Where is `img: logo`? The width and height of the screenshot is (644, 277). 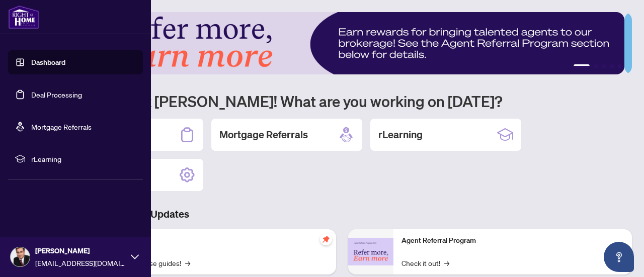 img: logo is located at coordinates (23, 17).